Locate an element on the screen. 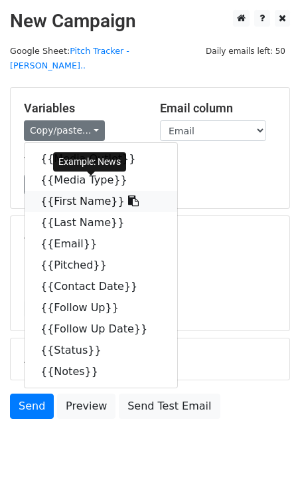 The image size is (300, 502). div: Chat Widget is located at coordinates (267, 470).